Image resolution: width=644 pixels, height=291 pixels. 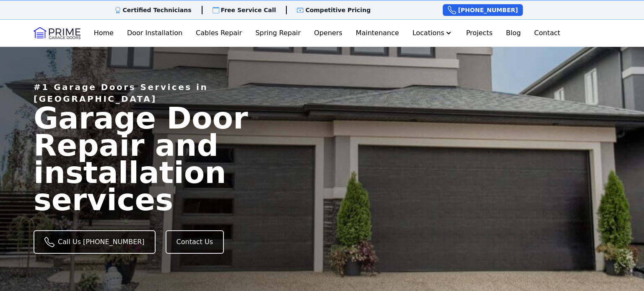 What do you see at coordinates (140, 159) in the screenshot?
I see `span: Garage Door Repair and installation services` at bounding box center [140, 159].